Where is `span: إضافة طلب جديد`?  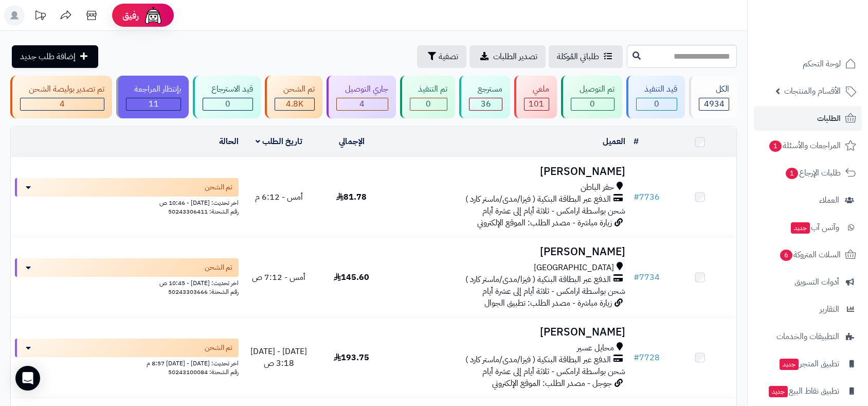 span: إضافة طلب جديد is located at coordinates (48, 57).